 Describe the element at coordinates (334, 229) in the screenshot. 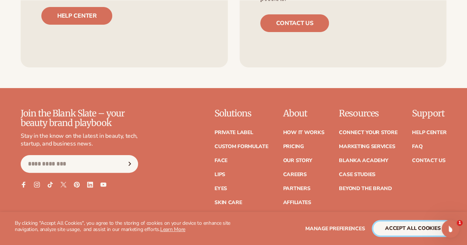

I see `span: Manage preferences` at that location.